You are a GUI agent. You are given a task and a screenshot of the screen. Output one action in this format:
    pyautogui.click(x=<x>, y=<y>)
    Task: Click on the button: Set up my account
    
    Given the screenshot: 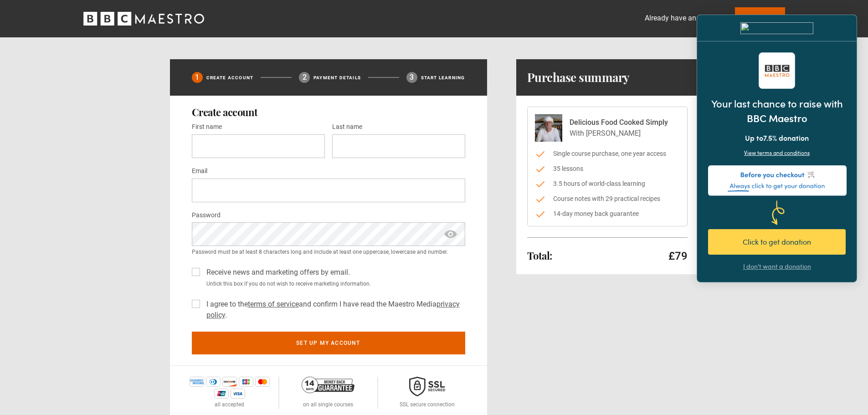 What is the action you would take?
    pyautogui.click(x=328, y=343)
    